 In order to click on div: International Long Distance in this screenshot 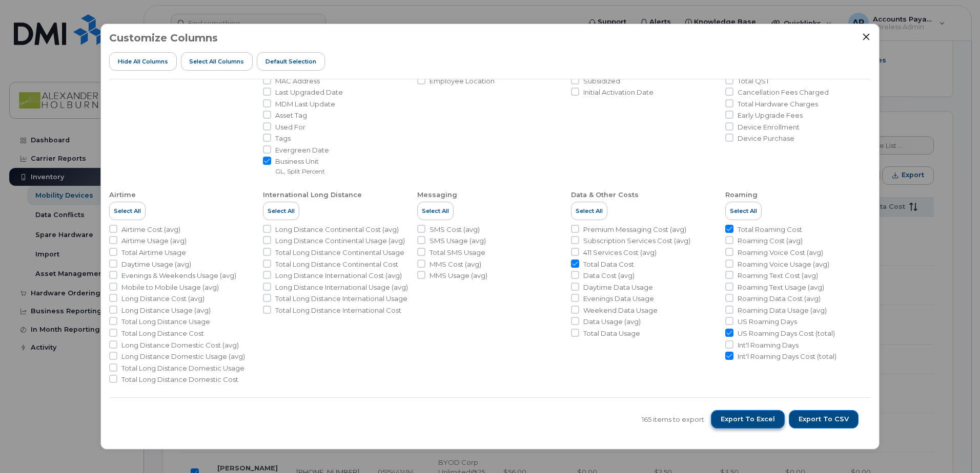, I will do `click(312, 196)`.